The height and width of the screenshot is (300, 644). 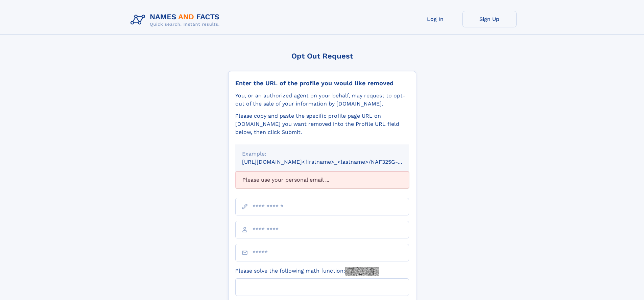 I want to click on div: Please use your personal email ..., so click(x=322, y=180).